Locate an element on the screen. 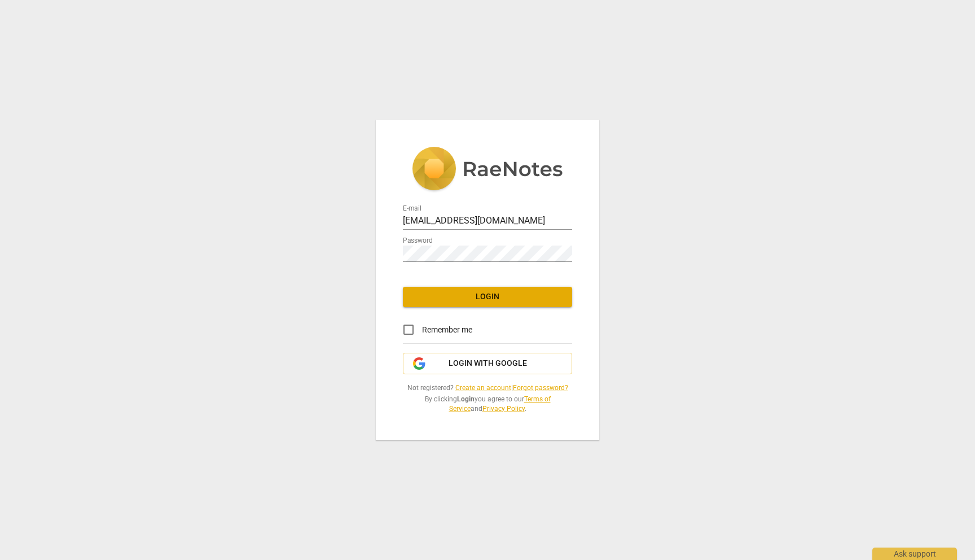 The width and height of the screenshot is (975, 560). button: Login with Google is located at coordinates (488, 364).